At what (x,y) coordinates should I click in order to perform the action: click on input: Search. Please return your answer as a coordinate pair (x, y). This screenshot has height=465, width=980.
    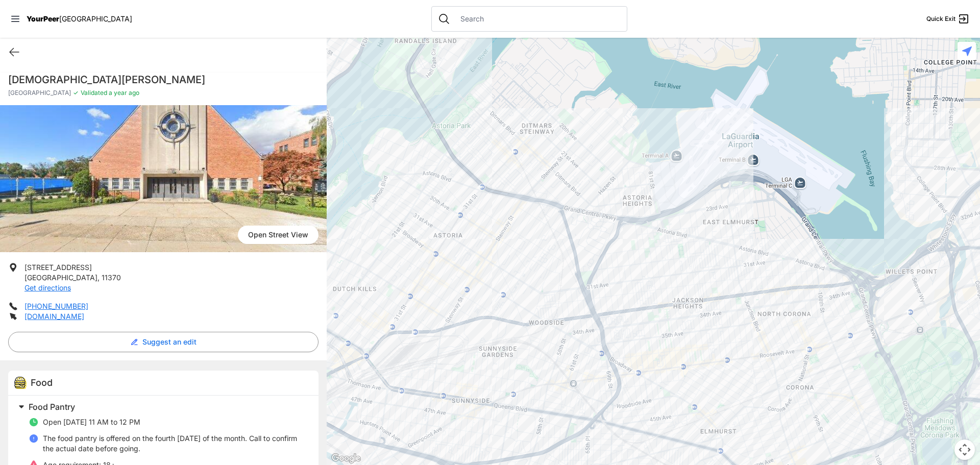
    Looking at the image, I should click on (537, 19).